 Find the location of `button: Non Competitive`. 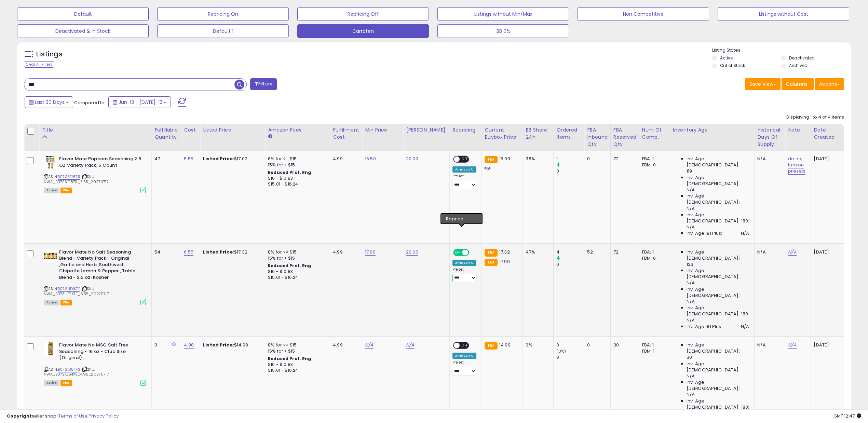

button: Non Competitive is located at coordinates (643, 14).